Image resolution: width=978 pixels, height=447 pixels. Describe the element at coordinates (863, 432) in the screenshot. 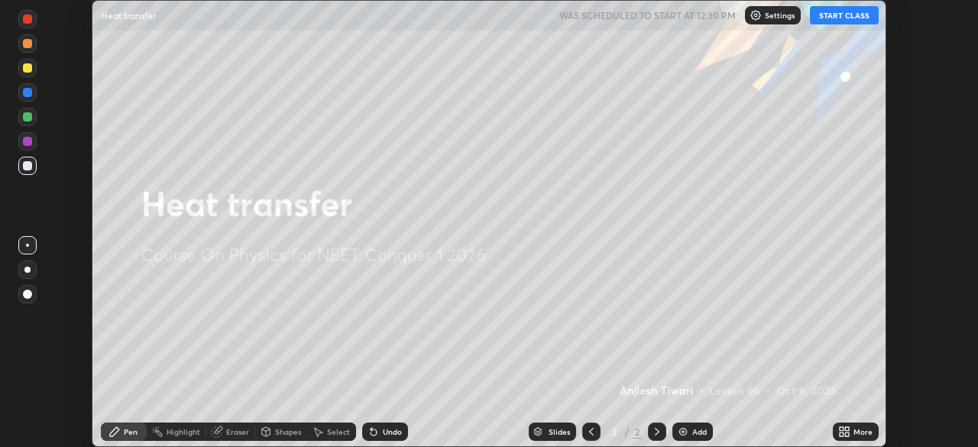

I see `div: More` at that location.